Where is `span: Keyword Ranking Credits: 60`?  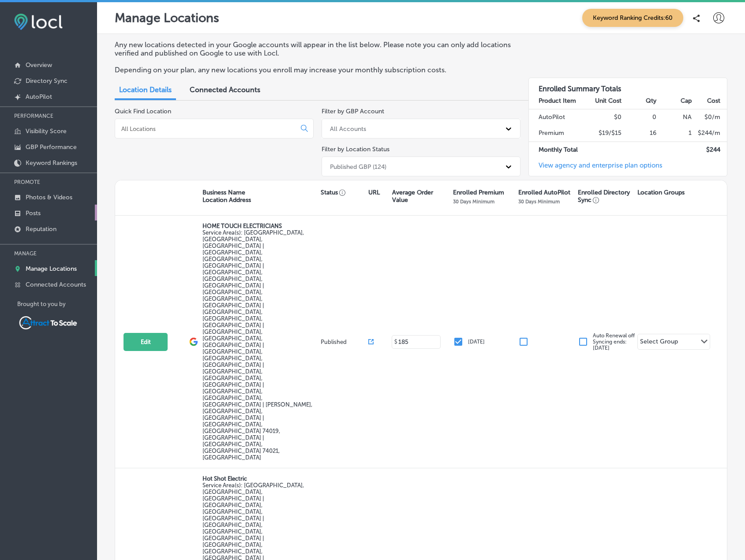 span: Keyword Ranking Credits: 60 is located at coordinates (632, 18).